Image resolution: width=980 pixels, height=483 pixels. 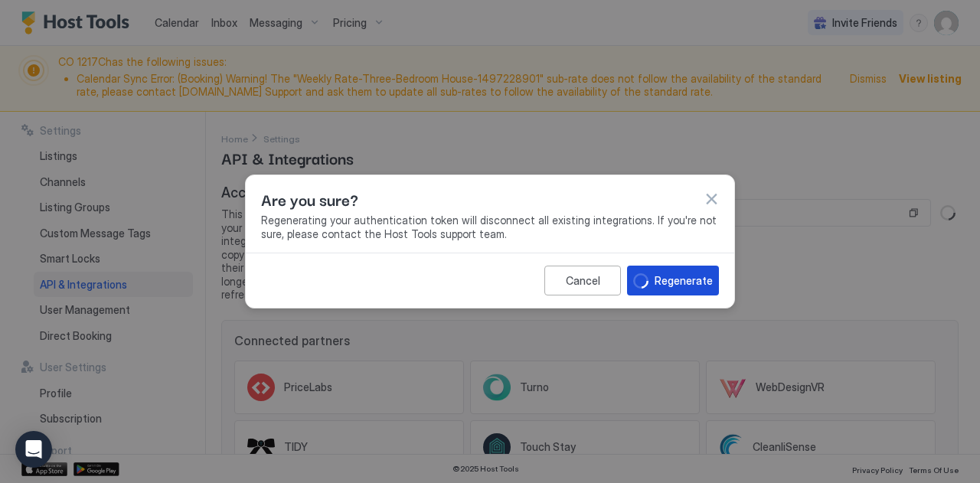 What do you see at coordinates (583, 280) in the screenshot?
I see `button: Cancel` at bounding box center [583, 280].